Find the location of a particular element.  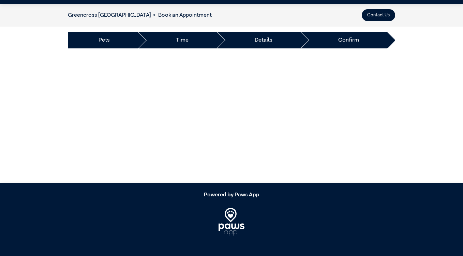

button: Contact Us is located at coordinates (379, 15).